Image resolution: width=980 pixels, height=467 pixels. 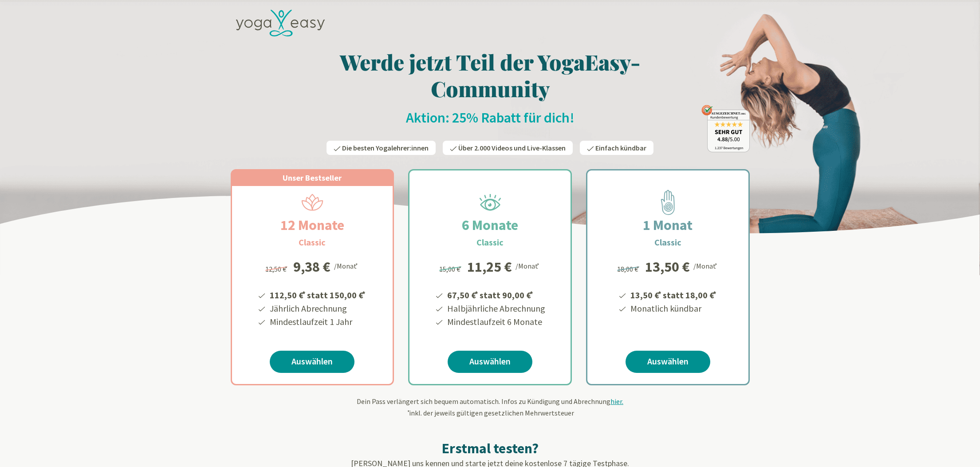 I want to click on span: 12,50 €, so click(x=277, y=269).